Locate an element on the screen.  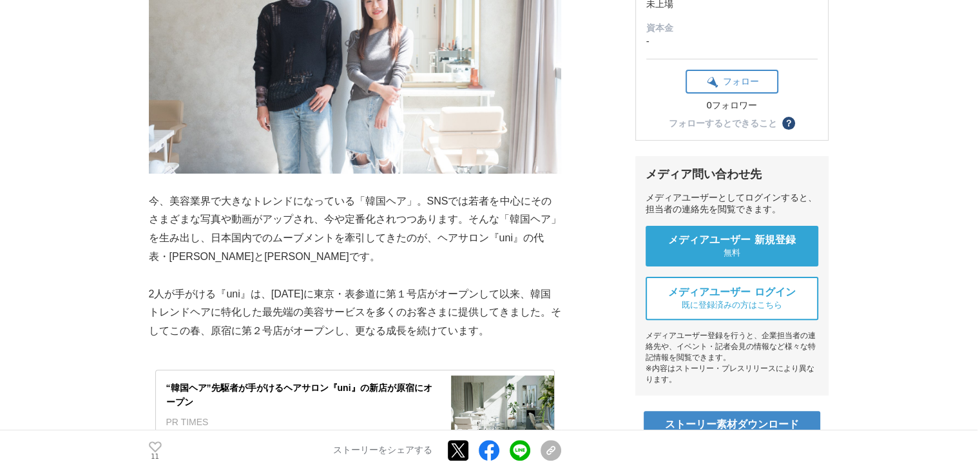
a: メディアユーザー 新規登録 無料 is located at coordinates (732, 246).